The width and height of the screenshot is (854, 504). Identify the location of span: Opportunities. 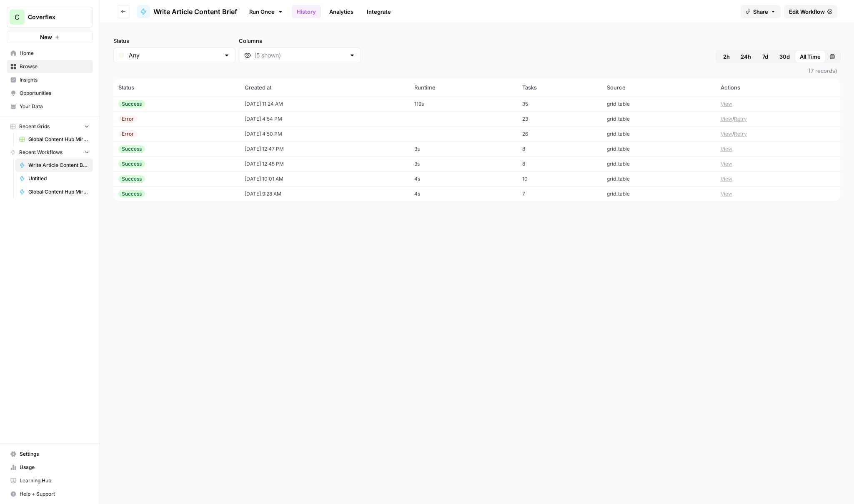
(54, 93).